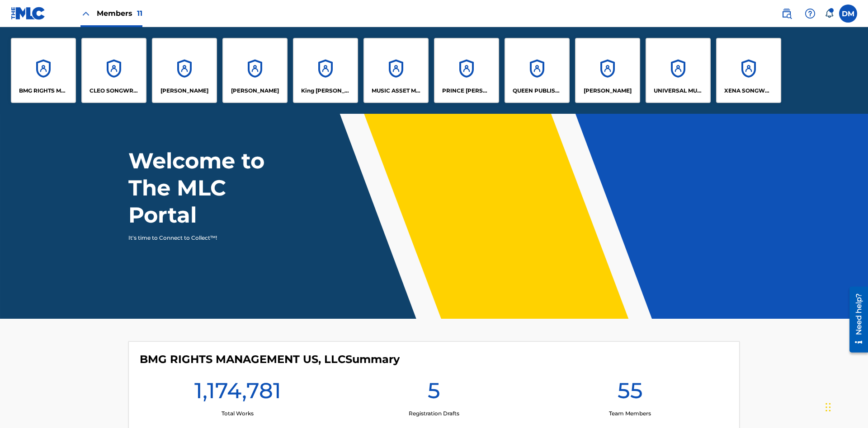 The height and width of the screenshot is (428, 868). What do you see at coordinates (325, 91) in the screenshot?
I see `p: King McTesterson` at bounding box center [325, 91].